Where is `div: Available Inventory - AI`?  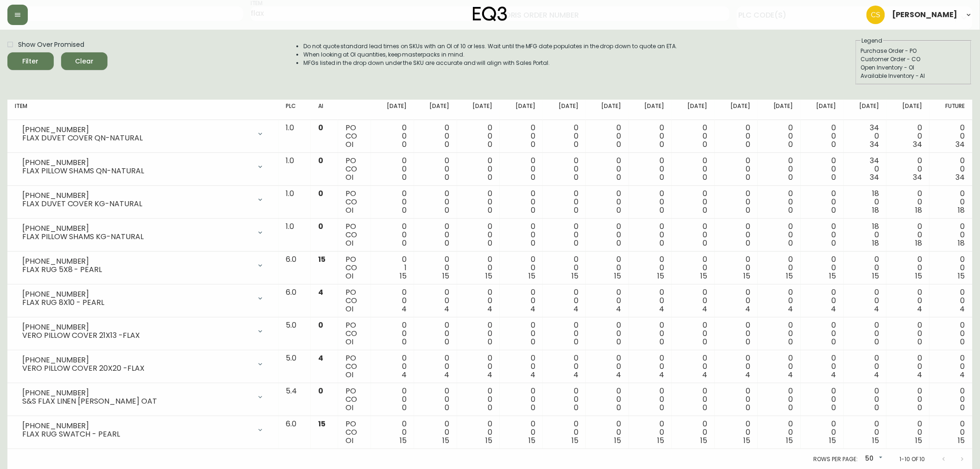
div: Available Inventory - AI is located at coordinates (914, 76).